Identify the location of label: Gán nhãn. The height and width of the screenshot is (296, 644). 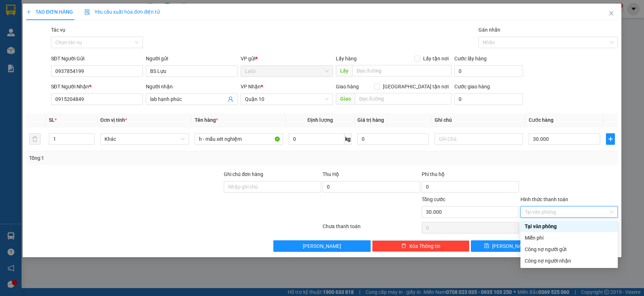
(489, 30).